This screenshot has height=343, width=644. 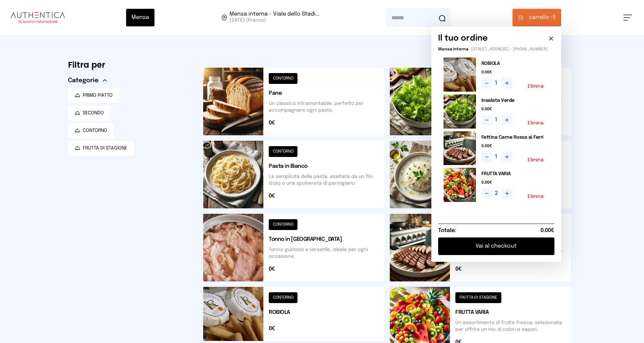 What do you see at coordinates (497, 194) in the screenshot?
I see `span: 2` at bounding box center [497, 194].